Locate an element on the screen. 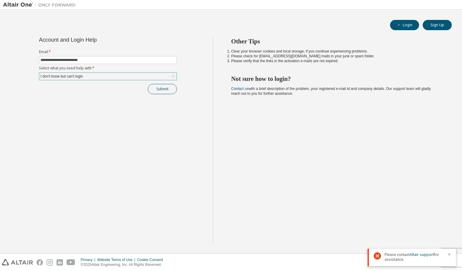  img: facebook.svg is located at coordinates (40, 263).